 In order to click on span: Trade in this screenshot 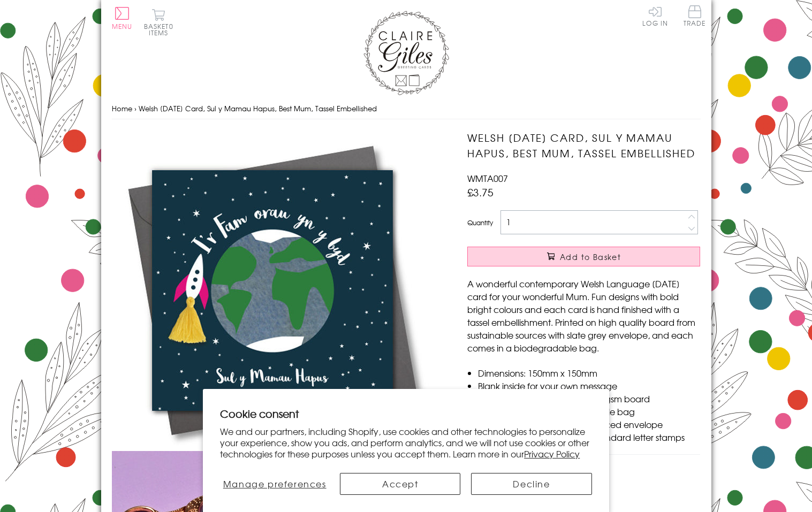, I will do `click(695, 15)`.